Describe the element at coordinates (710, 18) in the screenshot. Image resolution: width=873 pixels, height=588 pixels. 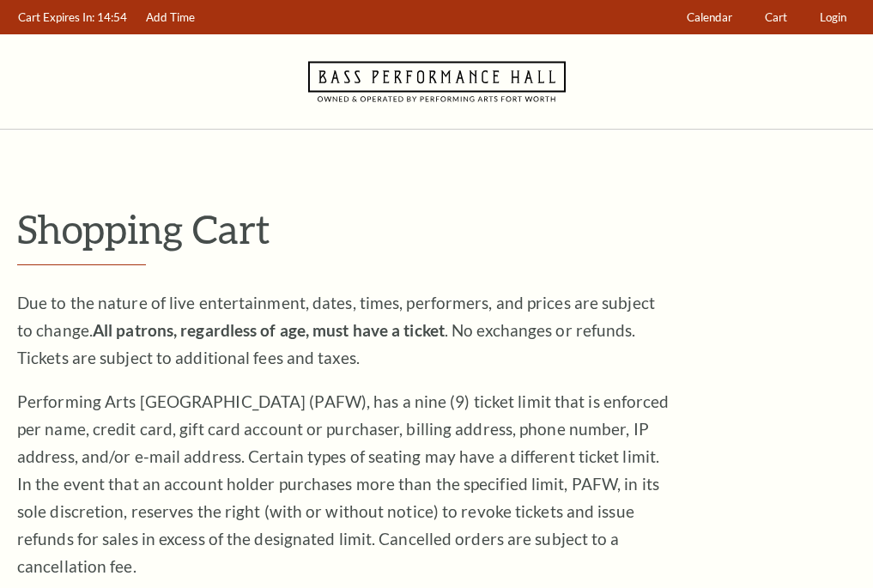
I see `a: Calendar` at that location.